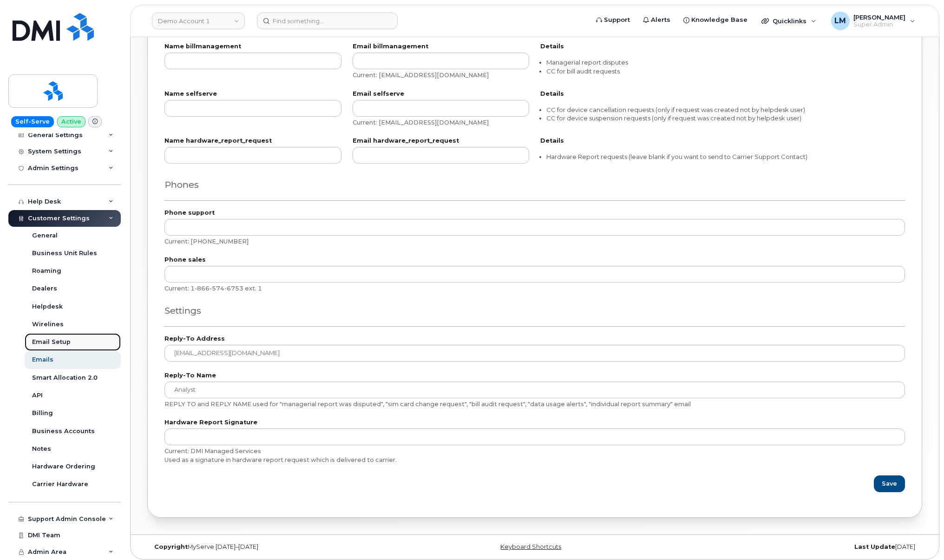 The width and height of the screenshot is (944, 560). Describe the element at coordinates (617, 20) in the screenshot. I see `span: Support` at that location.